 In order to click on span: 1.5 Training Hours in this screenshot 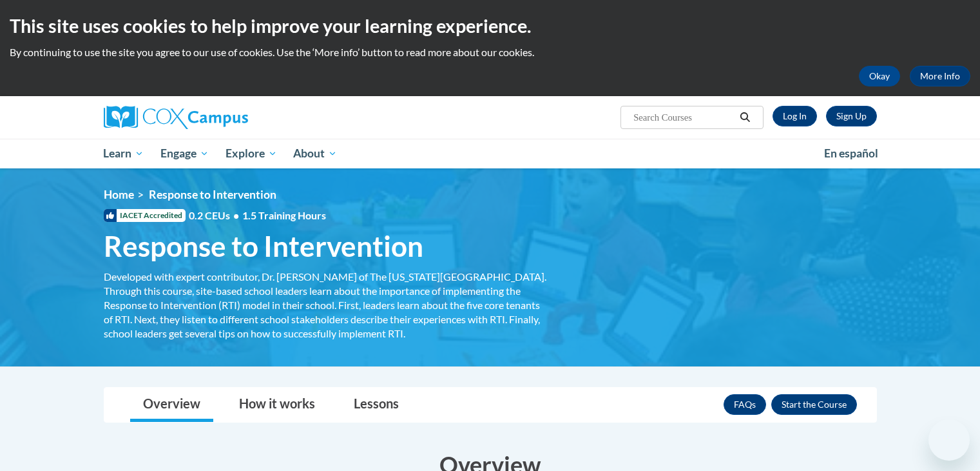, I will do `click(284, 215)`.